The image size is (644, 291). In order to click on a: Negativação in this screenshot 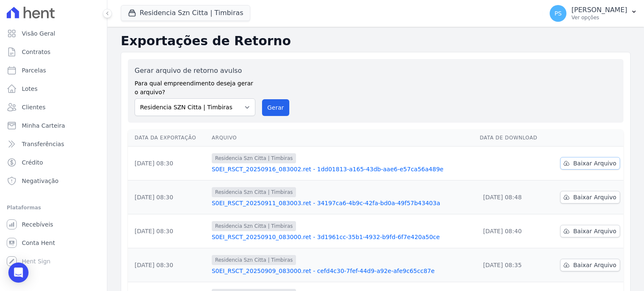, I will do `click(53, 181)`.